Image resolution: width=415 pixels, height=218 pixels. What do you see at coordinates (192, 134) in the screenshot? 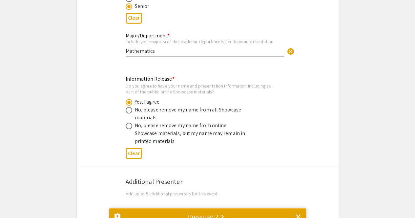
I see `div: No, please remove my name from online Showcase materials, but my name may remain in printed mater...` at bounding box center [192, 134].